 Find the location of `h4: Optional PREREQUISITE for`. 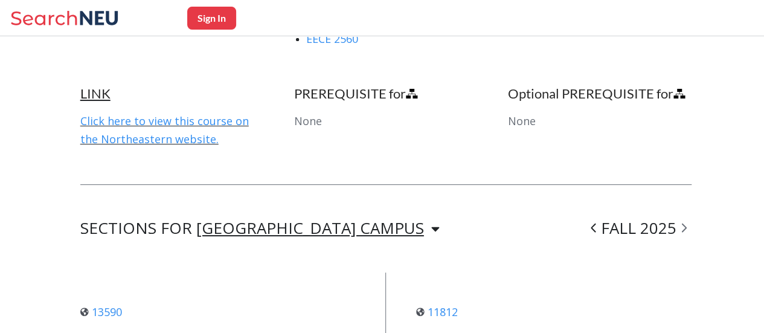

h4: Optional PREREQUISITE for is located at coordinates (600, 94).